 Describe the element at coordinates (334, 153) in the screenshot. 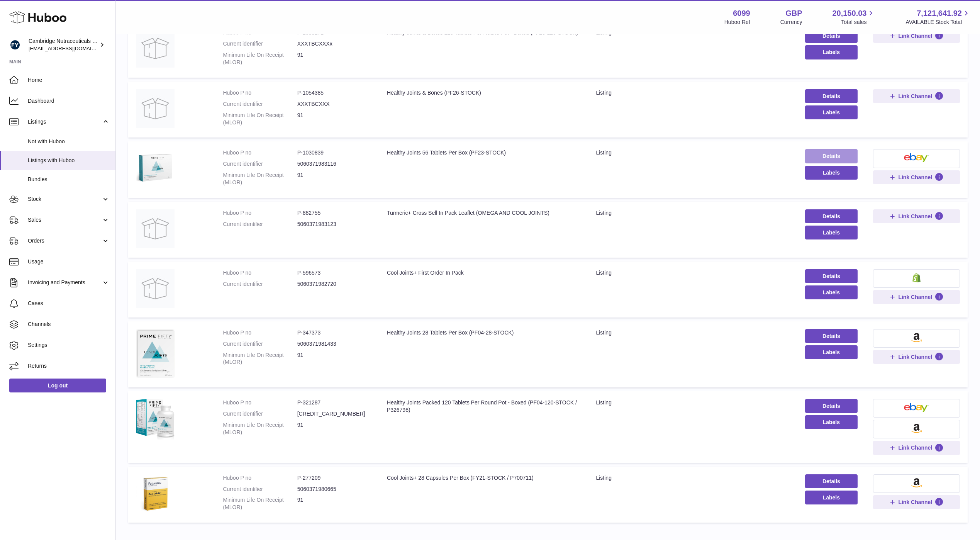

I see `dd: P-1030839` at that location.